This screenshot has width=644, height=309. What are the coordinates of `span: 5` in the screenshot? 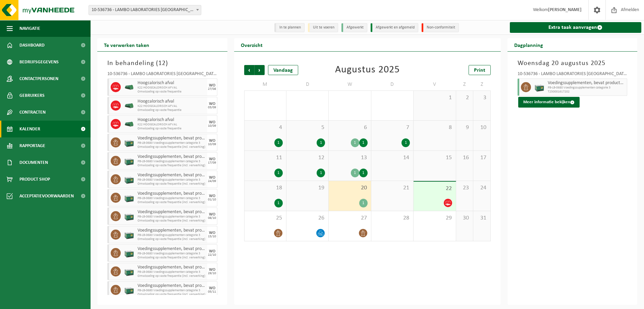 It's located at (307, 127).